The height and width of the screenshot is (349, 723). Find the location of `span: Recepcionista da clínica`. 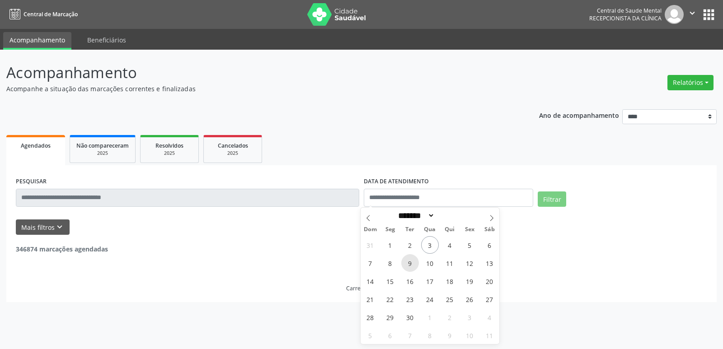

span: Recepcionista da clínica is located at coordinates (625, 18).